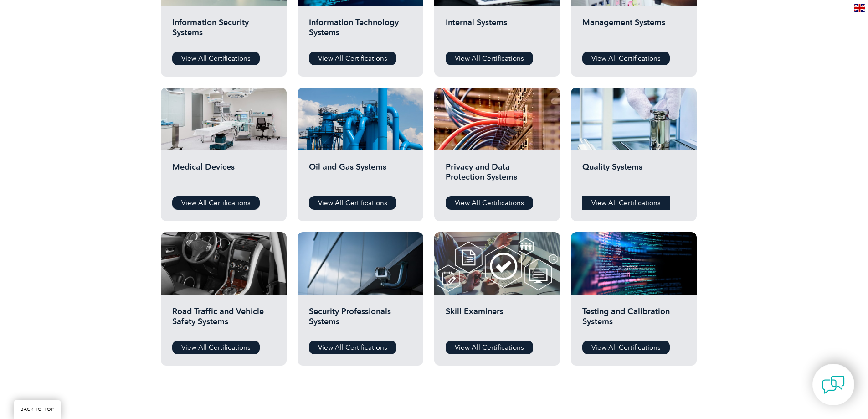  Describe the element at coordinates (497, 31) in the screenshot. I see `h2: Internal Systems` at that location.